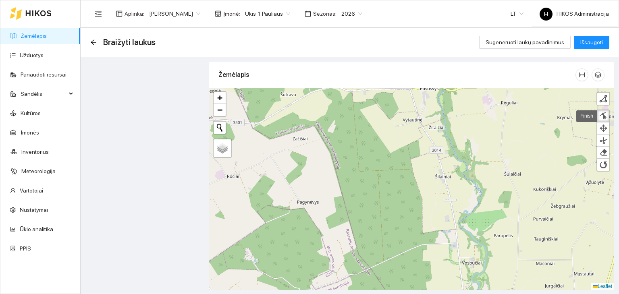  What do you see at coordinates (98, 14) in the screenshot?
I see `span: menu-fold` at bounding box center [98, 14].